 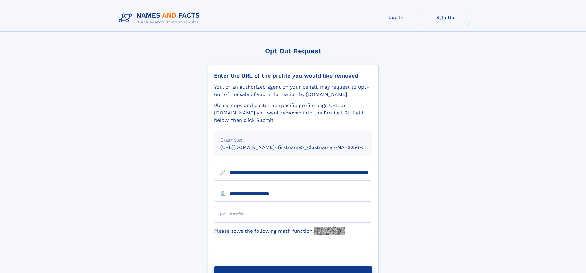 I want to click on img: Logo Names and Facts, so click(x=161, y=18).